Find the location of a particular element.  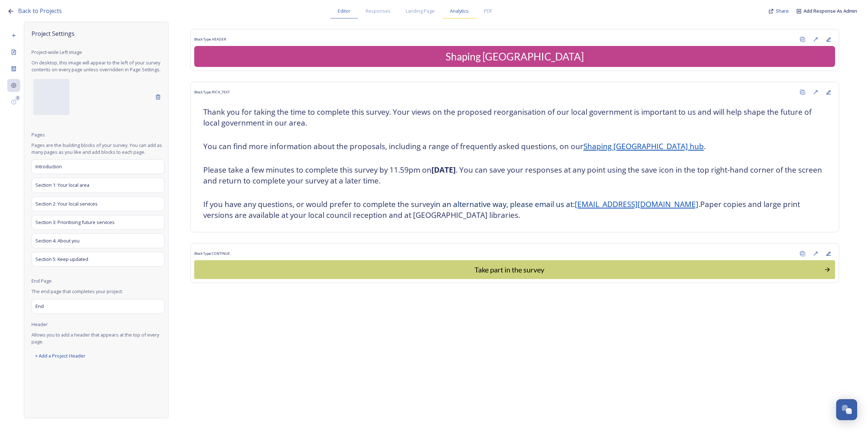

h3: If you have any questions, or would prefer to complete the survey Paper copies and large print ve... is located at coordinates (515, 210).